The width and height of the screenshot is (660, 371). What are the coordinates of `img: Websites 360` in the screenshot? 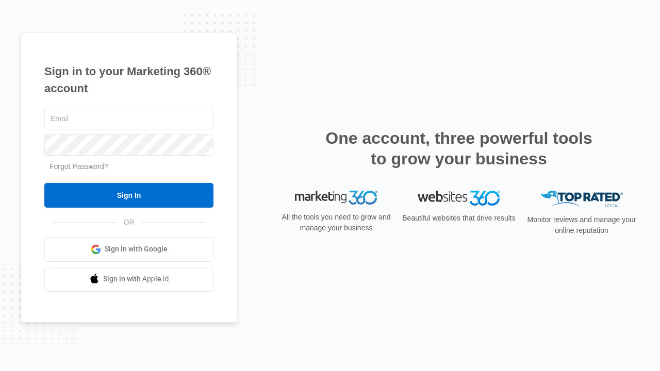 It's located at (459, 198).